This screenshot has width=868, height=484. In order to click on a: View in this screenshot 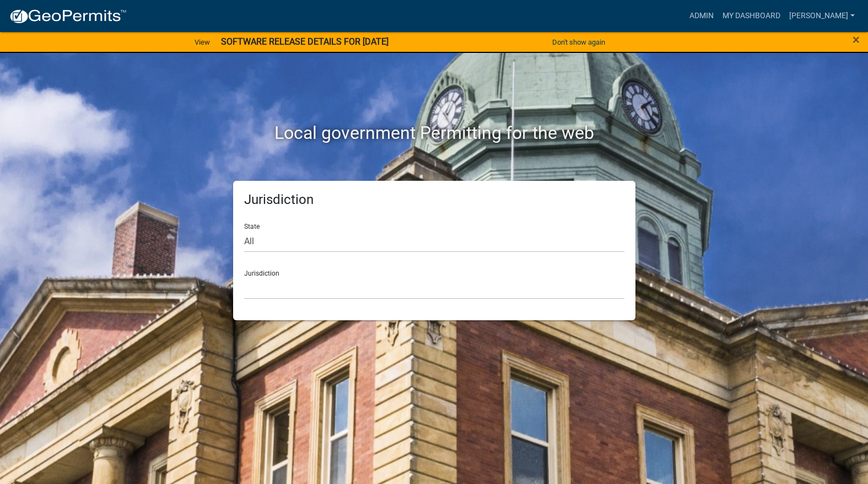, I will do `click(203, 42)`.